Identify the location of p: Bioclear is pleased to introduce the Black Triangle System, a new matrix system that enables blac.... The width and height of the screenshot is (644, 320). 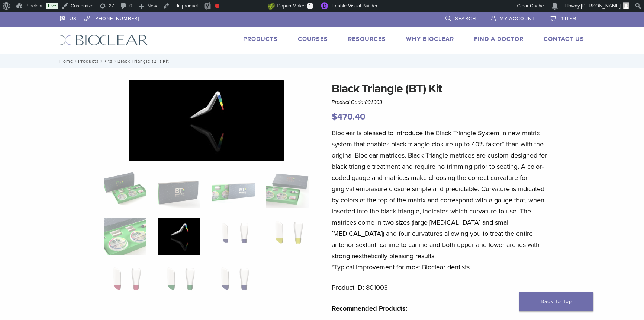
(441, 200).